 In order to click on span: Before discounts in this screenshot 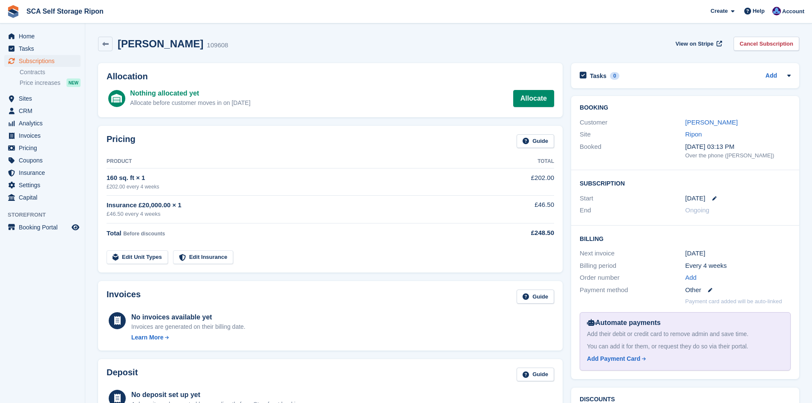, I will do `click(144, 233)`.